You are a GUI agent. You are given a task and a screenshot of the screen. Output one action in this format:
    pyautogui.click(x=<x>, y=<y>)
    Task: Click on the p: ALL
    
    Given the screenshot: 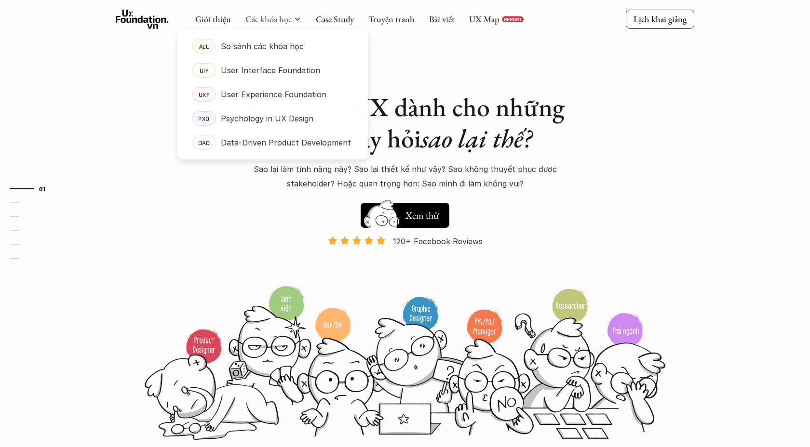 What is the action you would take?
    pyautogui.click(x=204, y=46)
    